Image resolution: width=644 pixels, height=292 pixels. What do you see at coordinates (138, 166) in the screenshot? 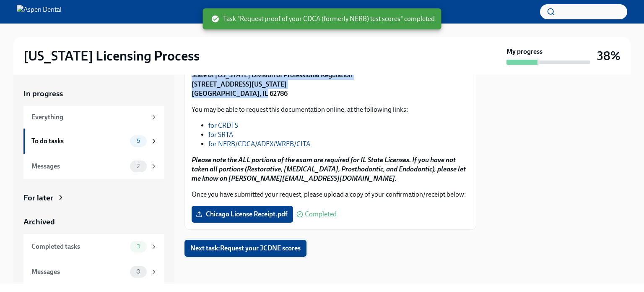
I see `span: 2` at bounding box center [138, 166].